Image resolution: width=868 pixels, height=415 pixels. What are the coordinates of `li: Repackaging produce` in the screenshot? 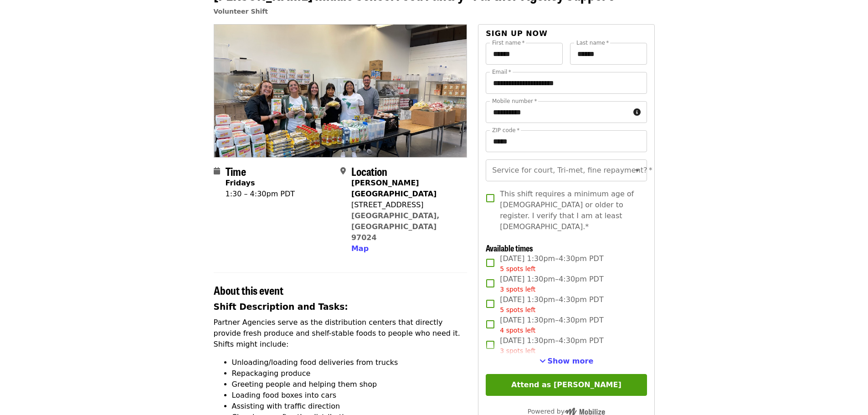 It's located at (350, 373).